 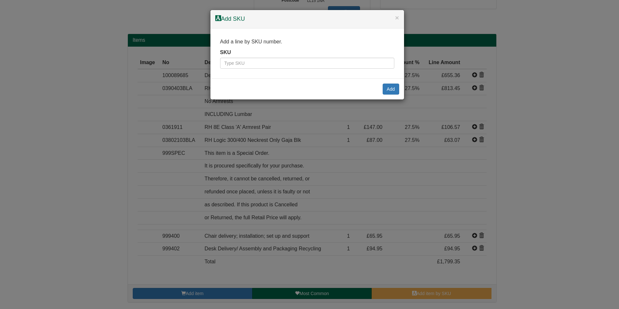 What do you see at coordinates (307, 42) in the screenshot?
I see `p: Add a line by SKU number.` at bounding box center [307, 42].